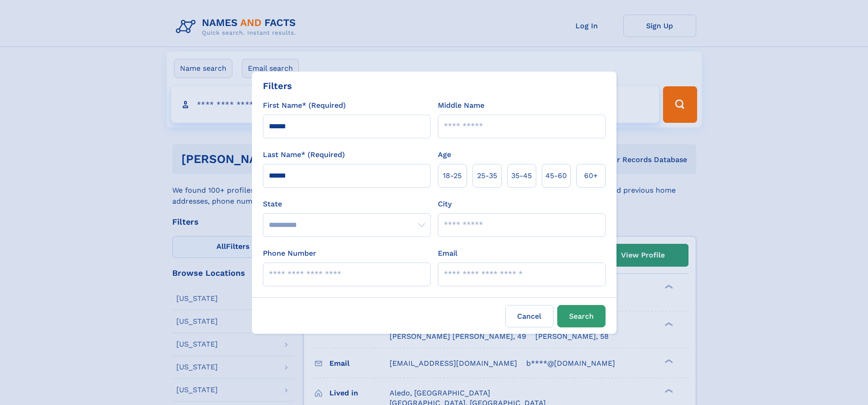  Describe the element at coordinates (444, 155) in the screenshot. I see `label: Age` at that location.